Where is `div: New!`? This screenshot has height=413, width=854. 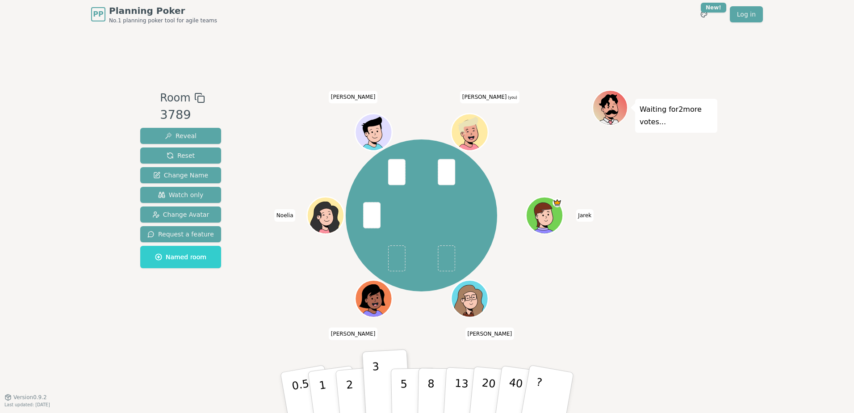 div: New! is located at coordinates (713, 8).